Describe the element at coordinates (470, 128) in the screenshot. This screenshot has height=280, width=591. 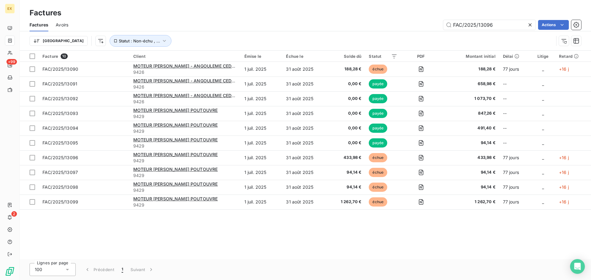
I see `span: 491,40 €` at that location.